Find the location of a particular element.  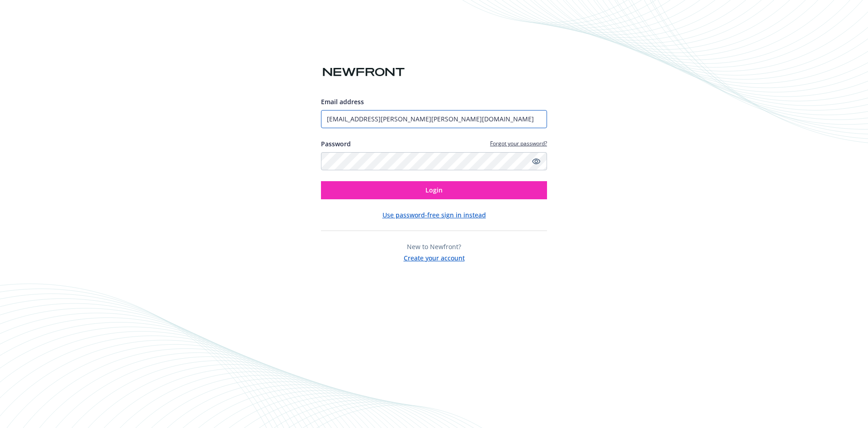

a: Forgot your password? is located at coordinates (518, 143).